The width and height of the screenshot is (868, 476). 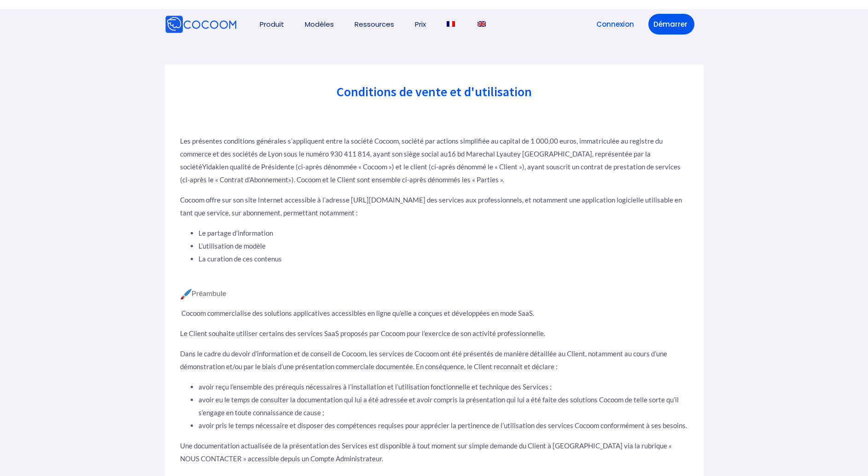 What do you see at coordinates (434, 161) in the screenshot?
I see `p: Les présentes conditions générales s’appliquent entre la société Cocoom, société par actions simp...` at bounding box center [434, 161].